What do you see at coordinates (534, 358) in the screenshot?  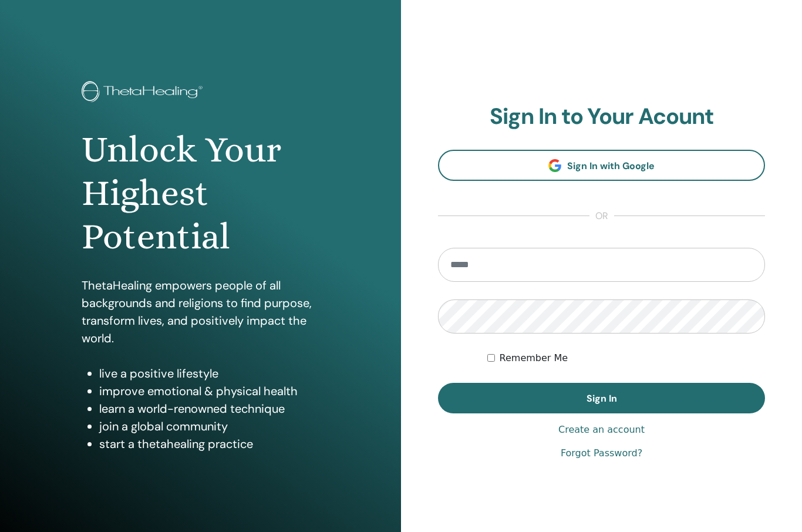 I see `label: Remember Me` at bounding box center [534, 358].